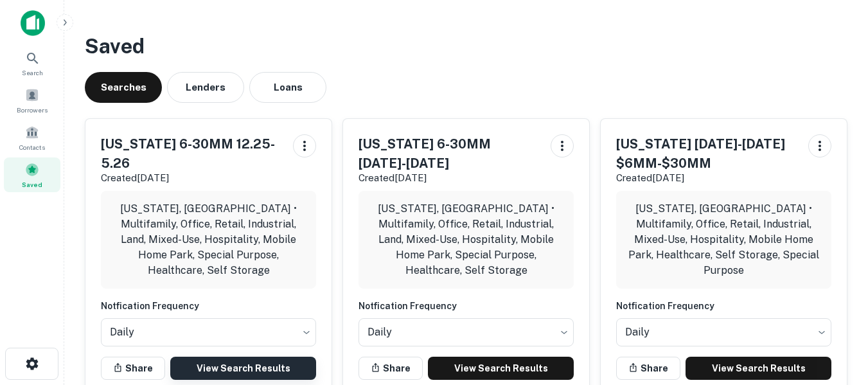 The height and width of the screenshot is (385, 868). I want to click on a: Saved, so click(32, 174).